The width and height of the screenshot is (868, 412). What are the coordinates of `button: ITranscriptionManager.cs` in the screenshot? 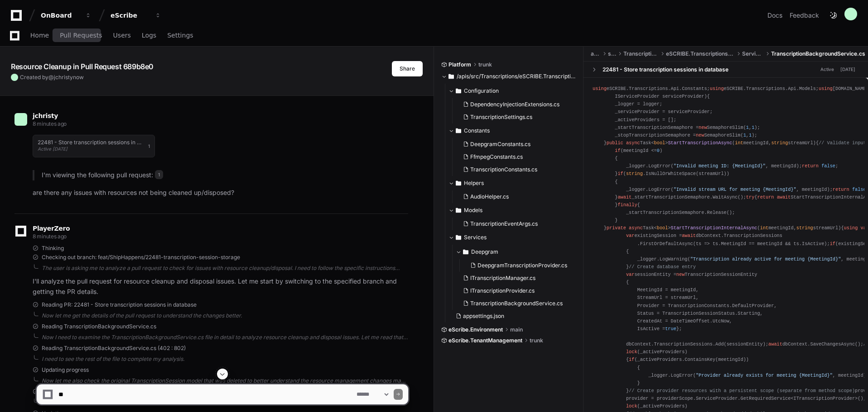 It's located at (515, 279).